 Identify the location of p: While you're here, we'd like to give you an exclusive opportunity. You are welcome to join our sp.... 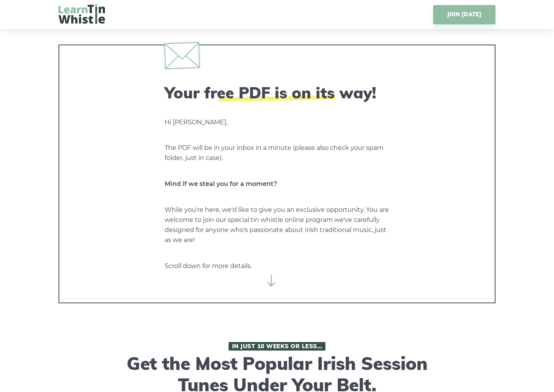
(277, 225).